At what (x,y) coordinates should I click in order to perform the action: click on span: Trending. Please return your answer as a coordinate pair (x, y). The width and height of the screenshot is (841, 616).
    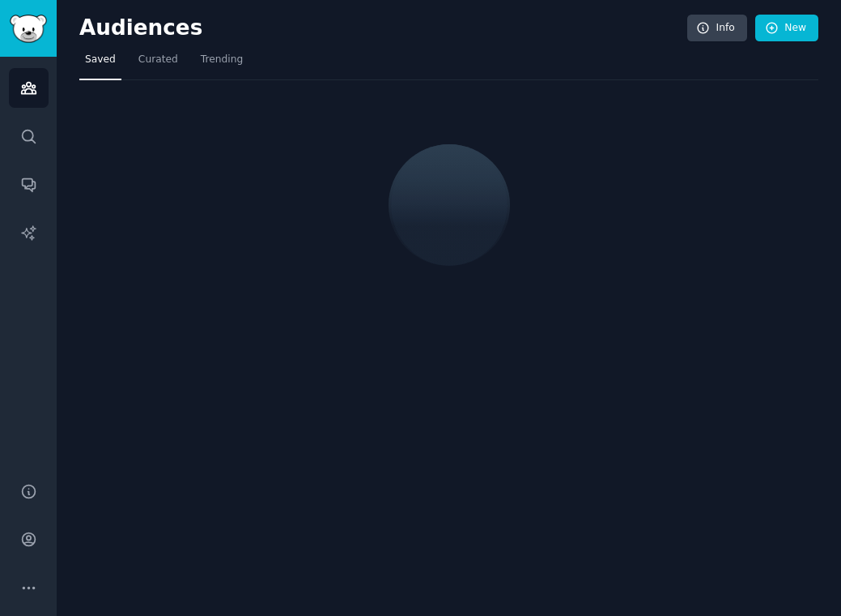
    Looking at the image, I should click on (222, 60).